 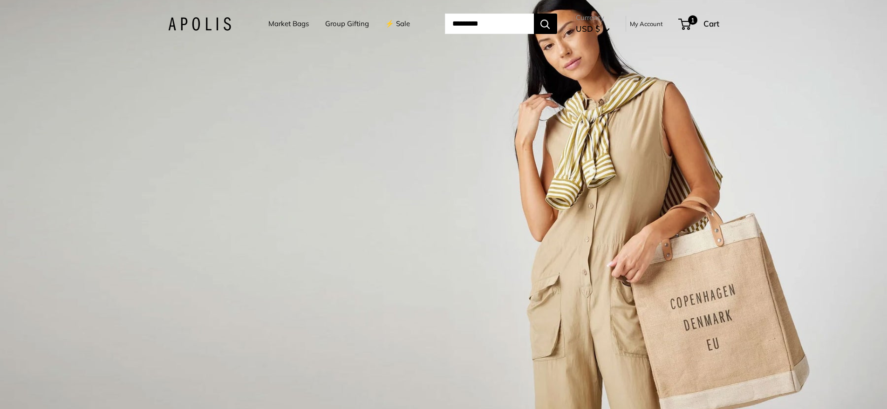 I want to click on img: Apolis, so click(x=199, y=24).